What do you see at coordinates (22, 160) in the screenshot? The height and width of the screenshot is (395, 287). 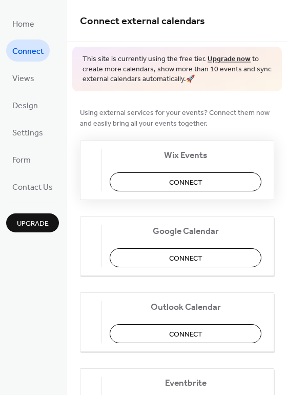 I see `span: Form` at bounding box center [22, 160].